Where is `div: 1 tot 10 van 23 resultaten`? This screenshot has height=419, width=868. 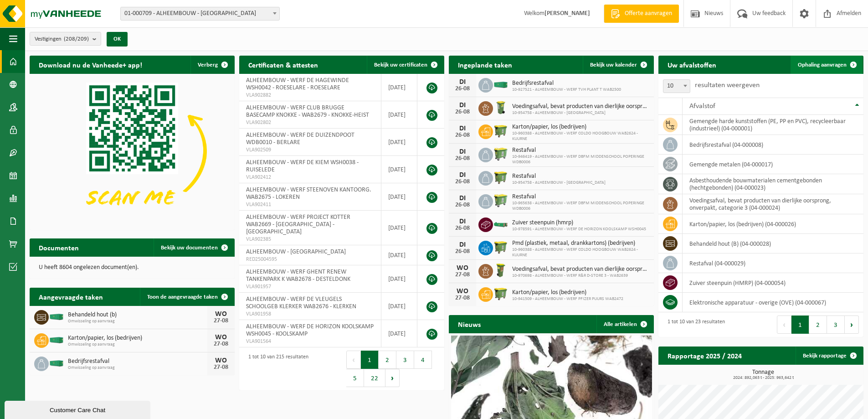
div: 1 tot 10 van 23 resultaten is located at coordinates (694, 324).